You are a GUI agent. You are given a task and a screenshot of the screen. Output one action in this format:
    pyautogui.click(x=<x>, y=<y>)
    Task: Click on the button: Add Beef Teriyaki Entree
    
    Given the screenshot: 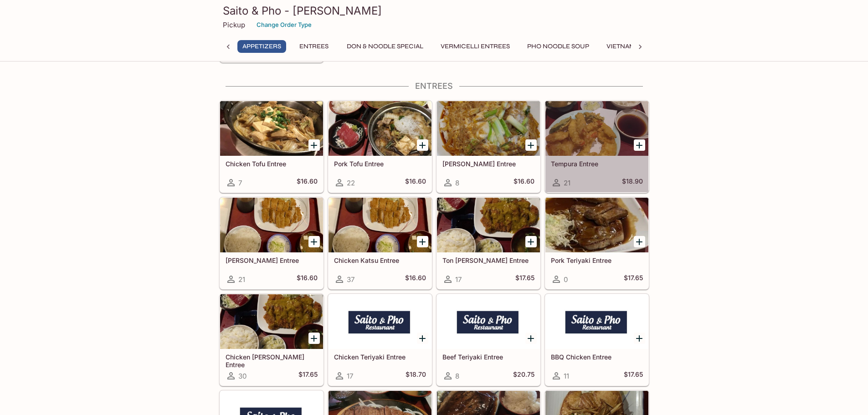 What is the action you would take?
    pyautogui.click(x=531, y=338)
    